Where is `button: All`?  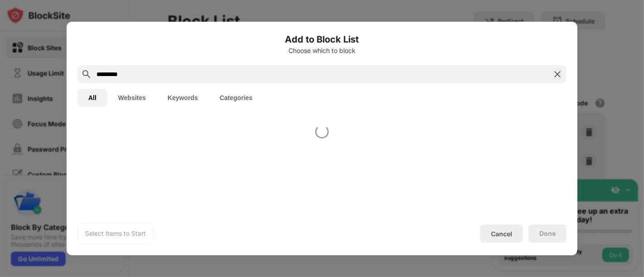 button: All is located at coordinates (92, 98).